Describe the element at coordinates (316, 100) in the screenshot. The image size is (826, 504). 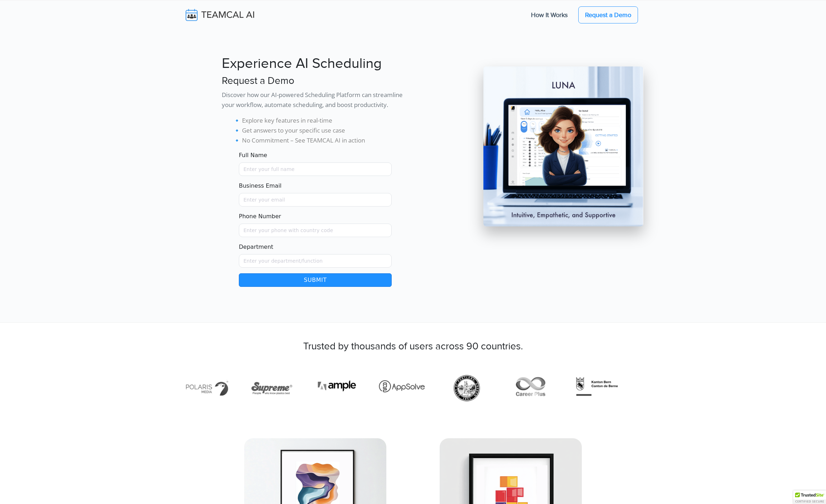
I see `p: Discover how our AI-powered Scheduling Platform can streamline your workflow, automate scheduling...` at that location.